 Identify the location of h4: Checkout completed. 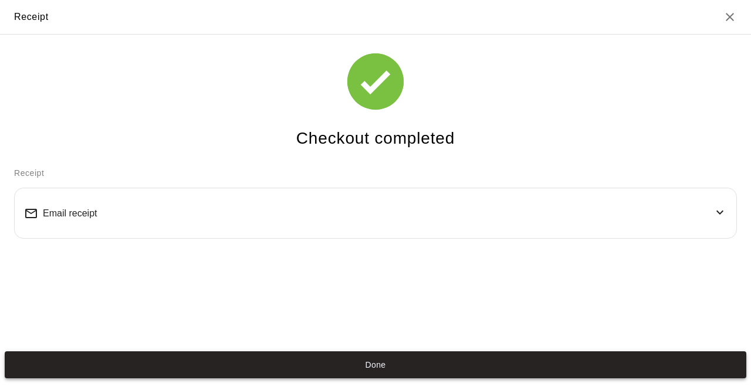
(375, 138).